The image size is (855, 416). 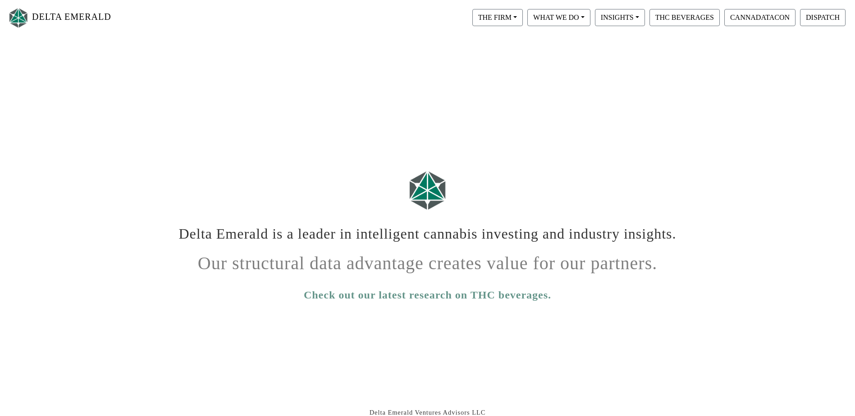 I want to click on h1: Our structural data advantage creates value for our partners., so click(x=428, y=260).